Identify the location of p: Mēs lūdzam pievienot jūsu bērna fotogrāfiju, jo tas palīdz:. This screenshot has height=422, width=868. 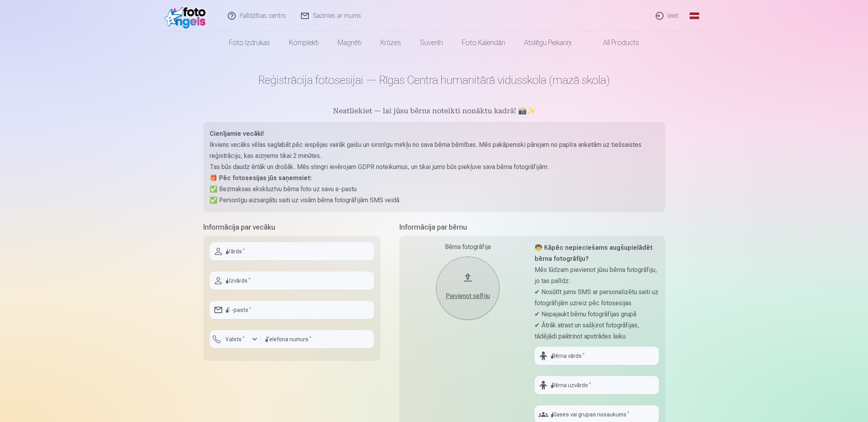
(597, 276).